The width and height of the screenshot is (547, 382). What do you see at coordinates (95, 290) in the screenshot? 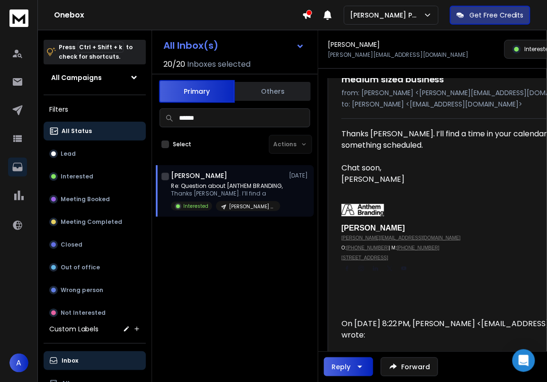
I see `button: Wrong person` at bounding box center [95, 290].